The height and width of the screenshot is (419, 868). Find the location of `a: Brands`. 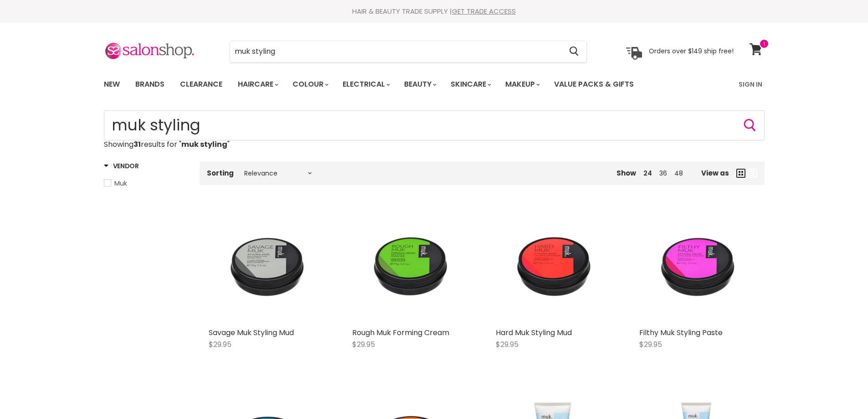

a: Brands is located at coordinates (150, 84).